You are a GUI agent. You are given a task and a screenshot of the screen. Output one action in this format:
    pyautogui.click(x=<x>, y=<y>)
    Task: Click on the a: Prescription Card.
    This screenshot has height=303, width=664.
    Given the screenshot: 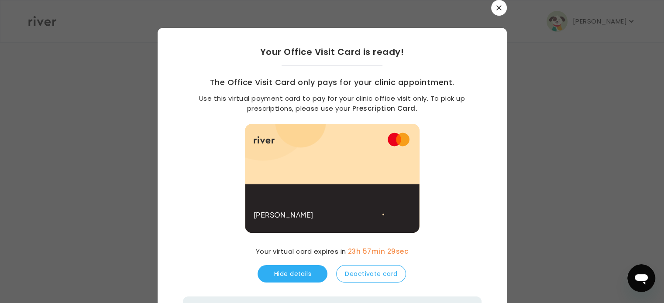 What is the action you would take?
    pyautogui.click(x=385, y=108)
    